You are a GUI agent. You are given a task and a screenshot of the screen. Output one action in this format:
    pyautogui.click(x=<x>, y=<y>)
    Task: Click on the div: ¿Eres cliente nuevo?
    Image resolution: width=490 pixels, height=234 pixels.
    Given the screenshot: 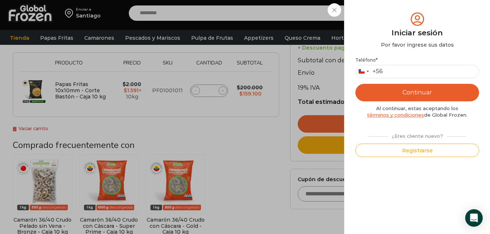 What is the action you would take?
    pyautogui.click(x=417, y=135)
    